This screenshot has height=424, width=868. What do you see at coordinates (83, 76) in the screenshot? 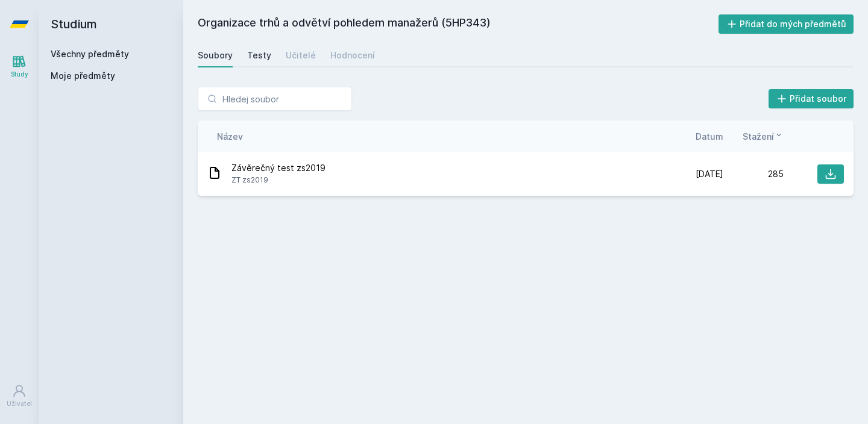
I see `span: Moje předměty` at bounding box center [83, 76].